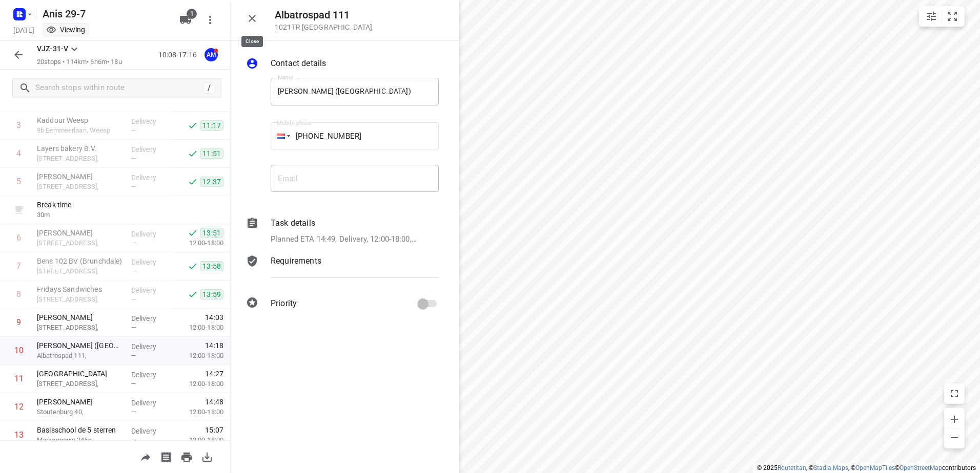 The image size is (980, 473). I want to click on div: small contained button group, so click(941, 16).